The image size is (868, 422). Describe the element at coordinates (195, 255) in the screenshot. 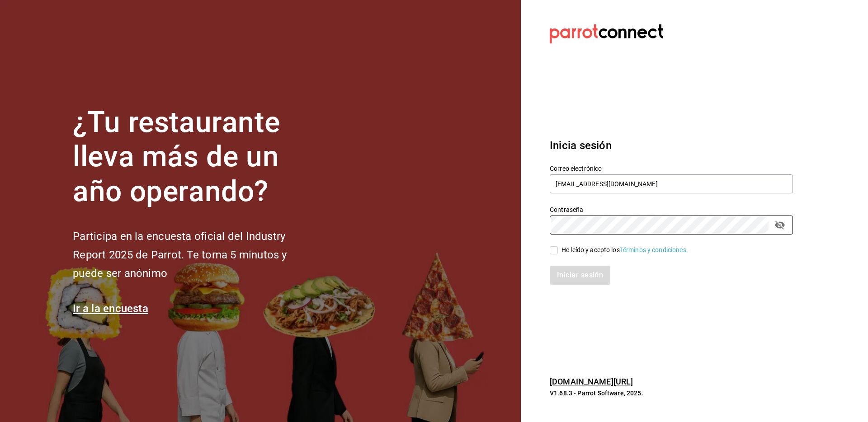

I see `h2: Participa en la encuesta oficial del Industry Report 2025 de Parrot. Te toma 5 minutos y puede se...` at that location.